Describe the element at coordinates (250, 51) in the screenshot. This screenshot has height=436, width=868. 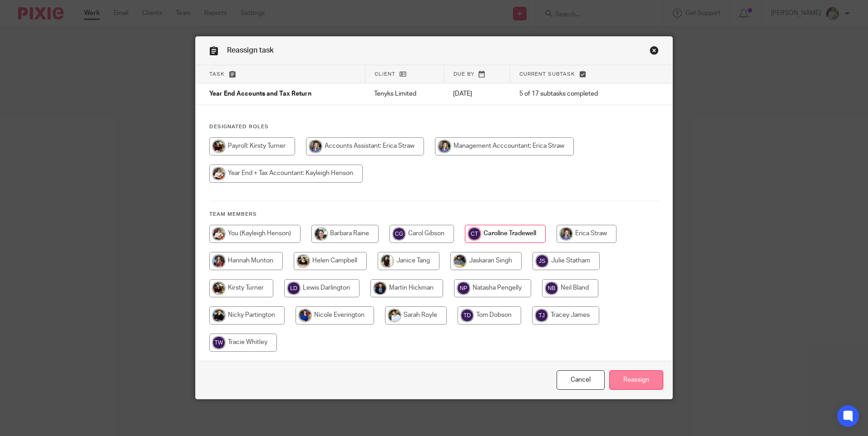
I see `span: Reassign task` at that location.